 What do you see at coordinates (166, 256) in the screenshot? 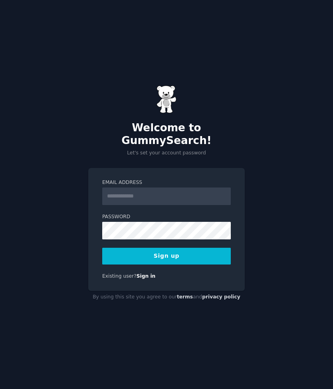
I see `button: Sign up` at bounding box center [166, 256].